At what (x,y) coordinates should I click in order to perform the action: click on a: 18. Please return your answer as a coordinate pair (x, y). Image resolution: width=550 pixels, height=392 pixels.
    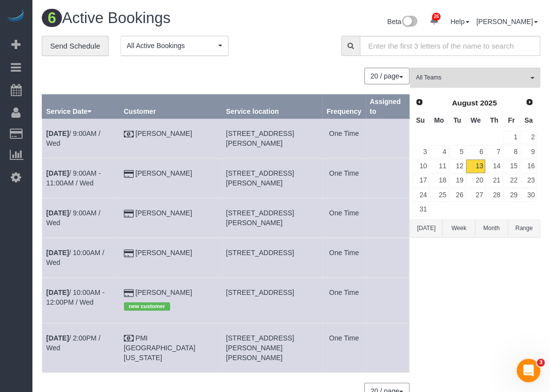
    Looking at the image, I should click on (438, 181).